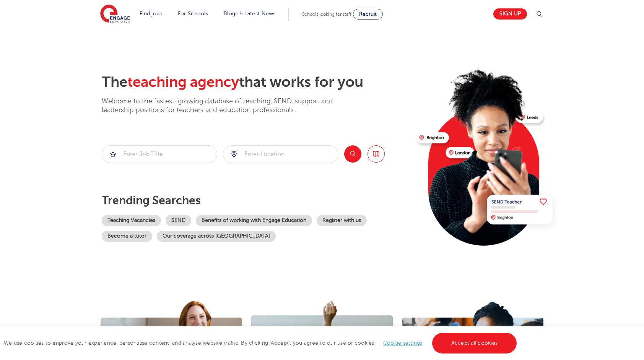 The height and width of the screenshot is (360, 644). What do you see at coordinates (151, 13) in the screenshot?
I see `a: Find jobs` at bounding box center [151, 13].